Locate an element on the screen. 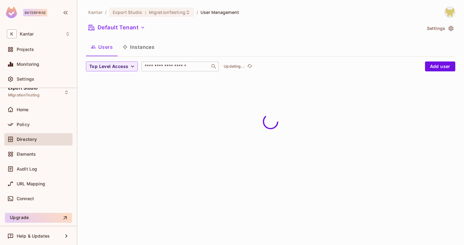 This screenshot has width=464, height=245. span: Top Level Access is located at coordinates (109, 66).